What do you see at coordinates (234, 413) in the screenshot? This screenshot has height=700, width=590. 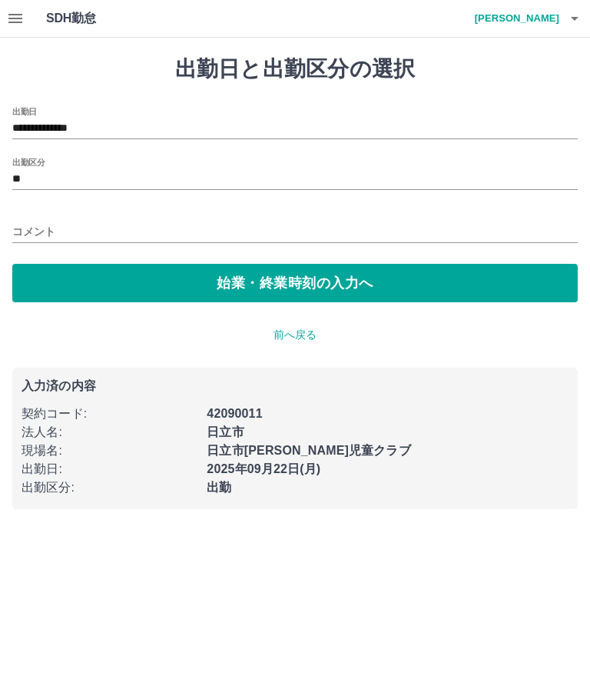 I see `b: 42090011` at bounding box center [234, 413].